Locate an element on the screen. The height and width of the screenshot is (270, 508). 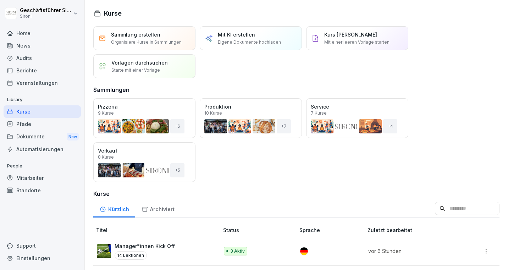
div: Support is located at coordinates (42, 245).